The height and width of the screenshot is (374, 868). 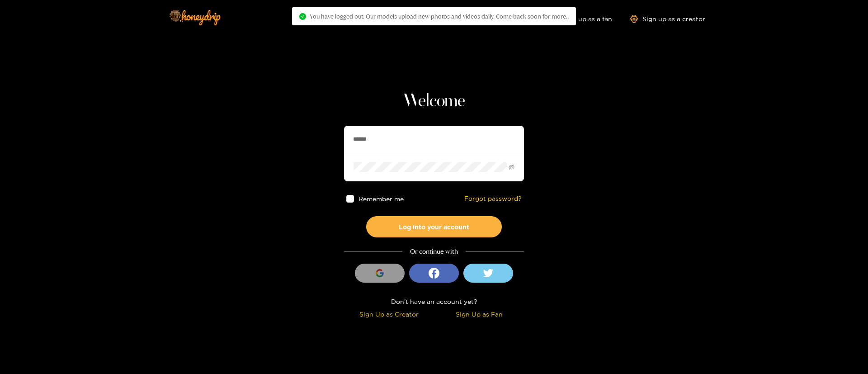 I want to click on div: Don't have an account yet?, so click(x=434, y=301).